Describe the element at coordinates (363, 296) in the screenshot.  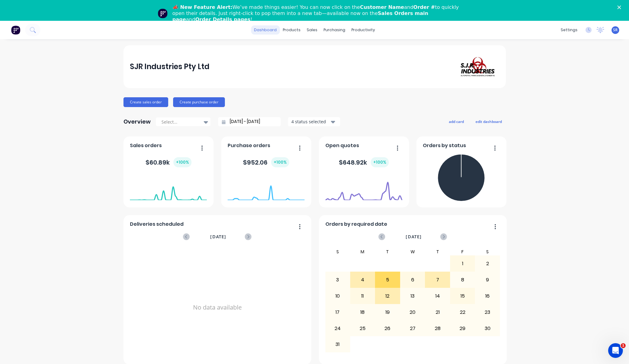
I see `div: 11` at that location.